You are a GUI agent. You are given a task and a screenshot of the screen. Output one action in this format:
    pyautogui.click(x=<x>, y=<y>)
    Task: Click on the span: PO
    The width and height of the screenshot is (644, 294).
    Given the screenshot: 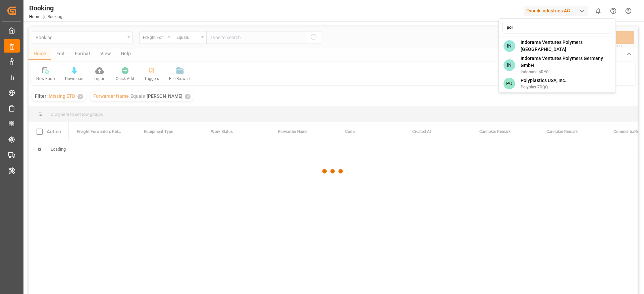 What is the action you would take?
    pyautogui.click(x=509, y=83)
    